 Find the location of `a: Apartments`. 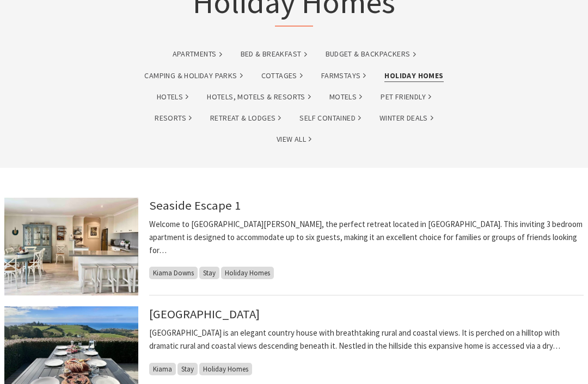

a: Apartments is located at coordinates (197, 54).